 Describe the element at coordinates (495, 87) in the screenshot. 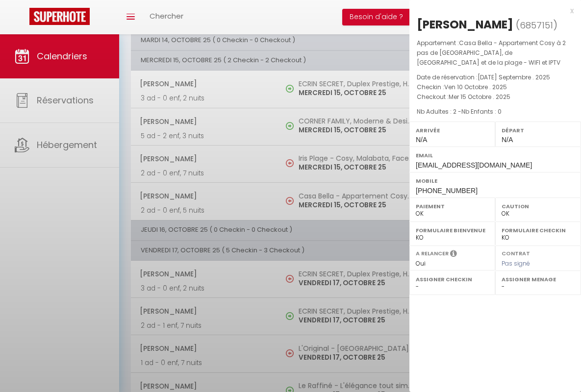

I see `p: Checkin :` at that location.